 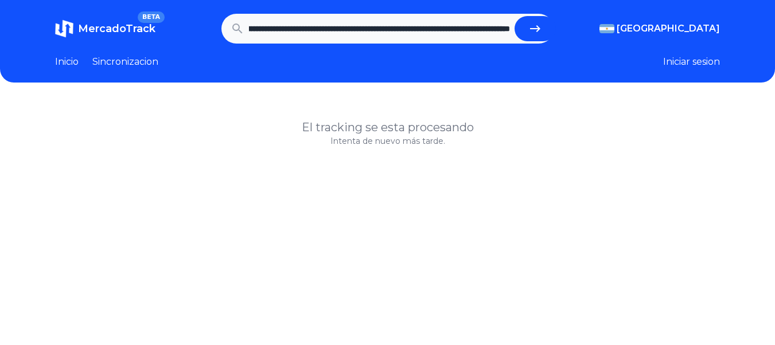 I want to click on img: MercadoTrack, so click(x=64, y=29).